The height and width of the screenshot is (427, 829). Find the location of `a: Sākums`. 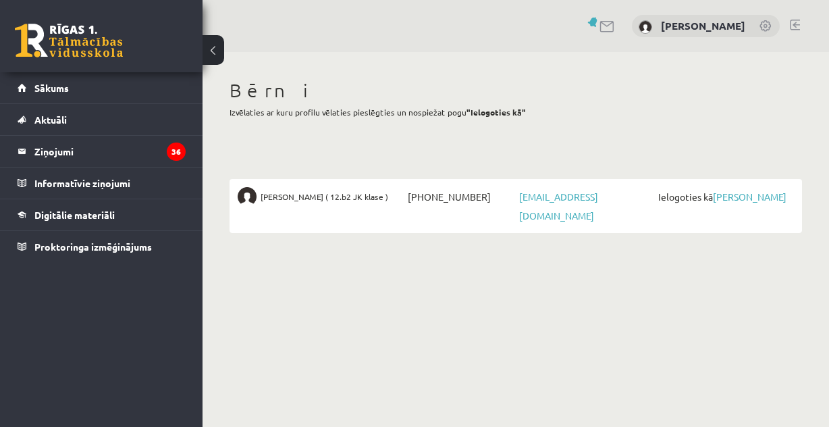

a: Sākums is located at coordinates (101, 88).